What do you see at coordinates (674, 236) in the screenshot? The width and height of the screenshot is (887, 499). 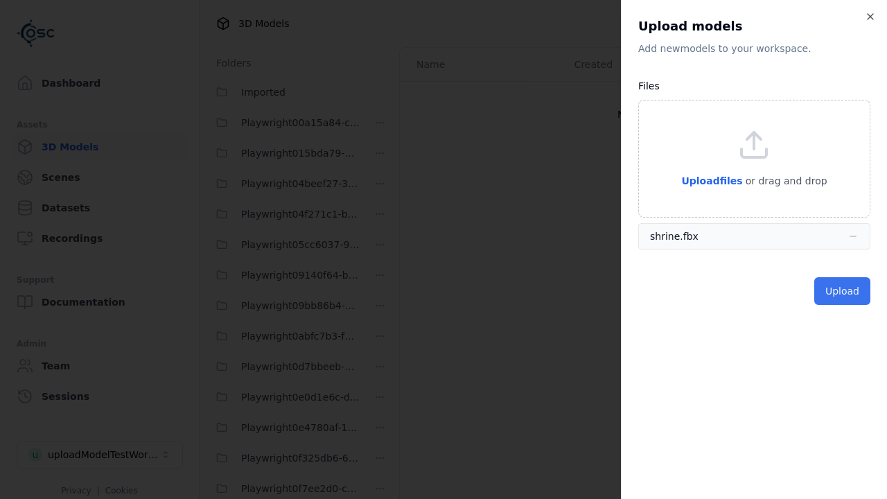 I see `div: shrine.fbx` at bounding box center [674, 236].